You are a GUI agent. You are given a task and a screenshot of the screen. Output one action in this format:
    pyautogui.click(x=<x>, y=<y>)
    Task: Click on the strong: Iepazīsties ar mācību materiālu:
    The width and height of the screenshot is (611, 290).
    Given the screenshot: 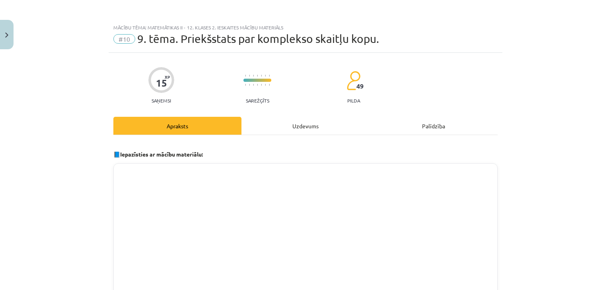 What is the action you would take?
    pyautogui.click(x=161, y=154)
    